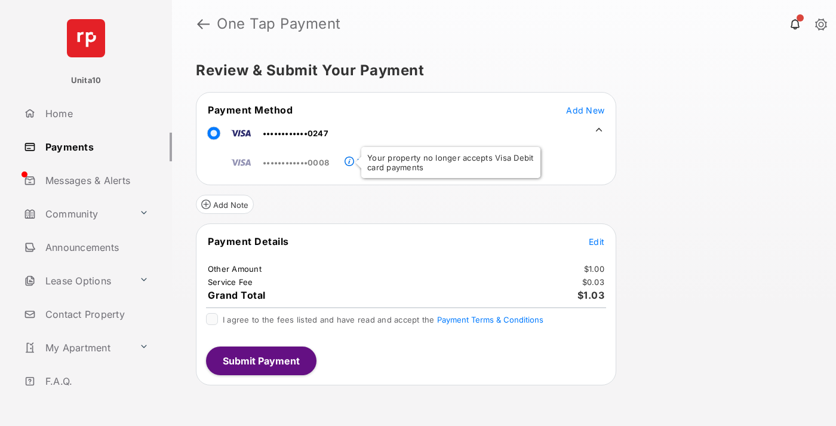 Image resolution: width=836 pixels, height=426 pixels. What do you see at coordinates (96, 314) in the screenshot?
I see `a: Contact Property` at bounding box center [96, 314].